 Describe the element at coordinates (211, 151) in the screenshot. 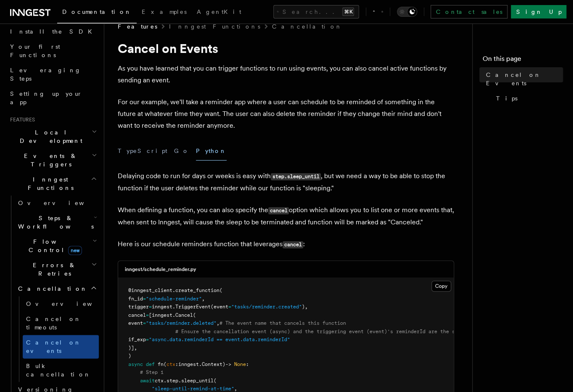

I see `button: Python` at that location.